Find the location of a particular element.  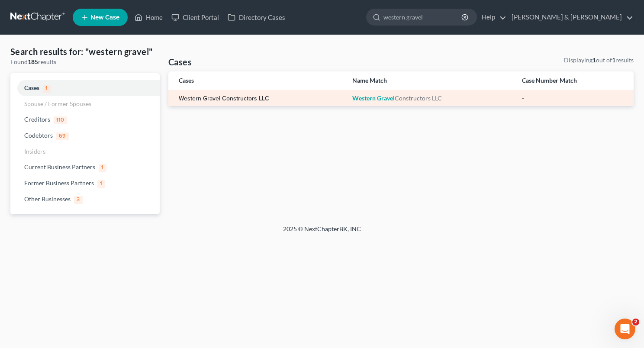

div: 2025 © NextChapterBK, INC is located at coordinates (322, 233).